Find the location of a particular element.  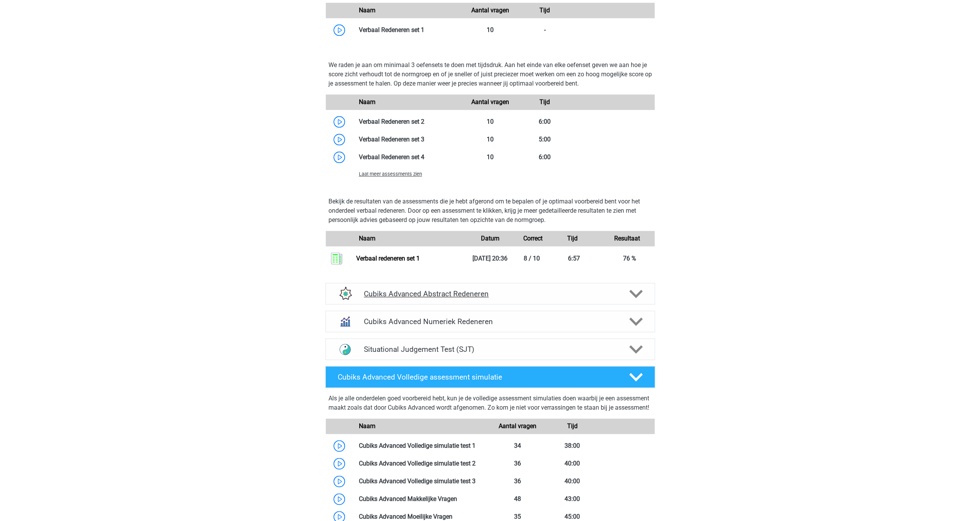

div: Datum is located at coordinates (490, 239).